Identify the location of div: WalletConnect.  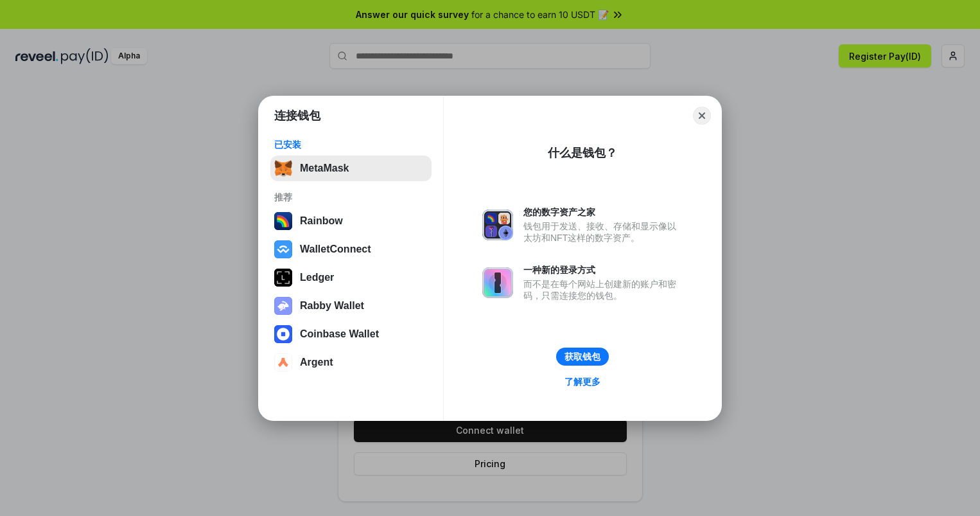
(335, 249).